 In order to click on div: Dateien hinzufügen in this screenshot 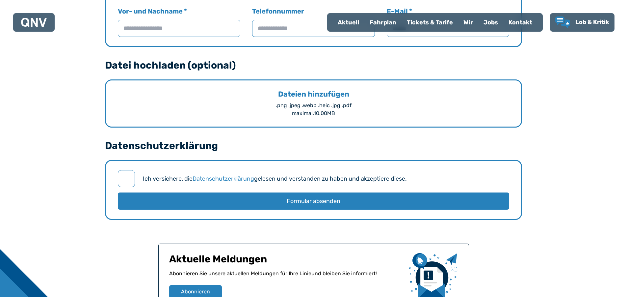, I will do `click(313, 94)`.